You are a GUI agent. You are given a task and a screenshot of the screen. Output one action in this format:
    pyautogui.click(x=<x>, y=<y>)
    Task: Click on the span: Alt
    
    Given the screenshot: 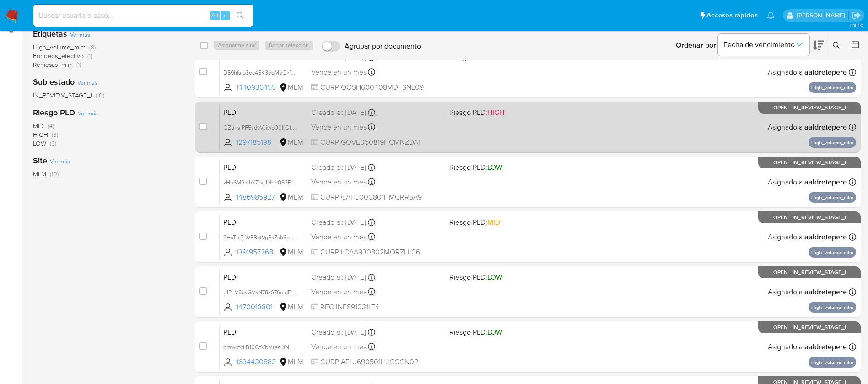 What is the action you would take?
    pyautogui.click(x=215, y=15)
    